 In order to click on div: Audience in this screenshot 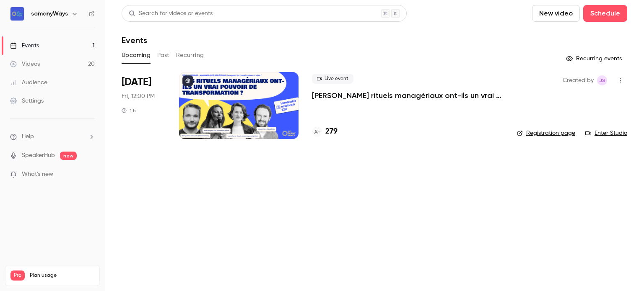, I will do `click(28, 82)`.